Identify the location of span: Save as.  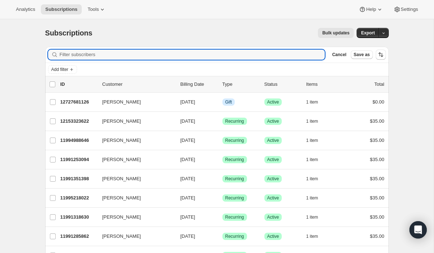
(362, 55).